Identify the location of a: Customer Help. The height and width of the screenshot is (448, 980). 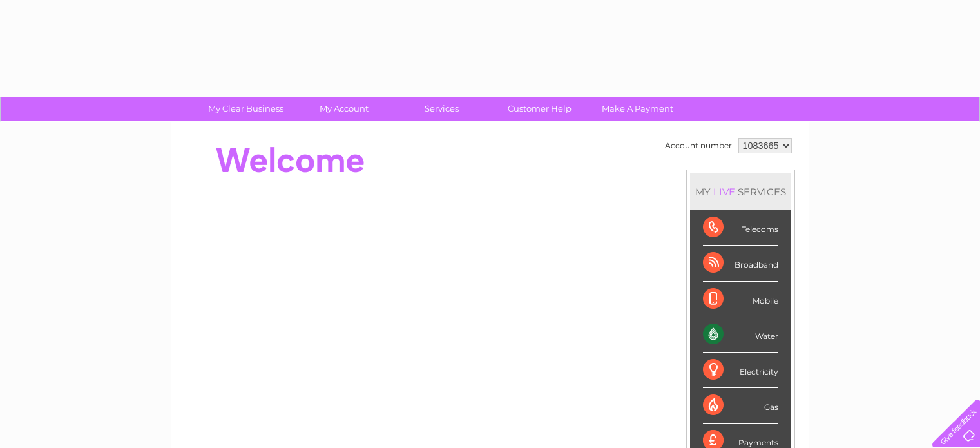
(540, 108).